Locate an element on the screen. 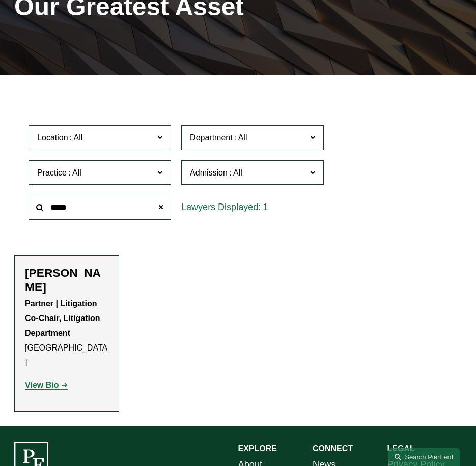 This screenshot has width=476, height=466. strong: Partner | Litigation Co-Chair, Litigation Department is located at coordinates (64, 318).